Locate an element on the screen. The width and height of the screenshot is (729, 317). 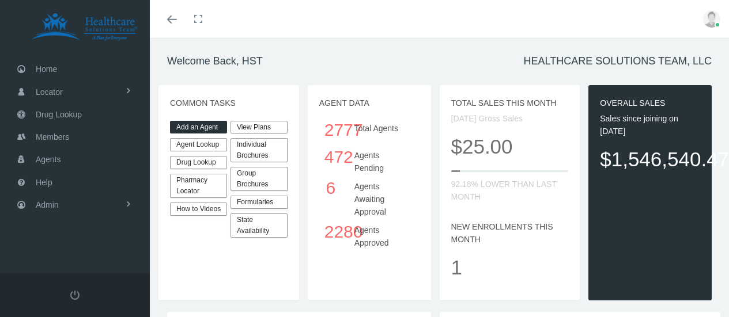
h1: HEALTHCARE SOLUTIONS TEAM, LLC is located at coordinates (618, 62).